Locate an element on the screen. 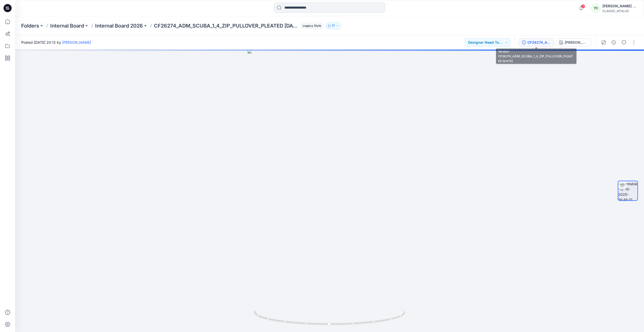 The image size is (644, 332). a: Internal Board is located at coordinates (67, 26).